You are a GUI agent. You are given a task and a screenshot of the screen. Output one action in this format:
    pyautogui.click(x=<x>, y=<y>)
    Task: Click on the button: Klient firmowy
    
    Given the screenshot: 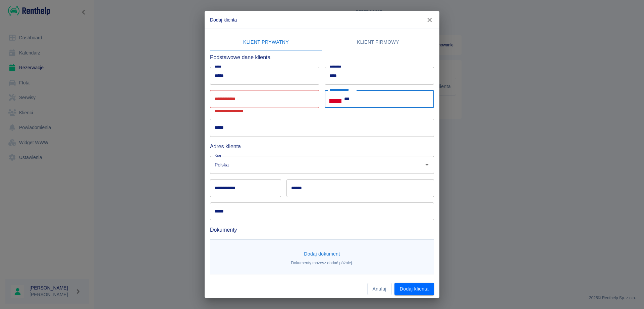 What is the action you would take?
    pyautogui.click(x=378, y=42)
    